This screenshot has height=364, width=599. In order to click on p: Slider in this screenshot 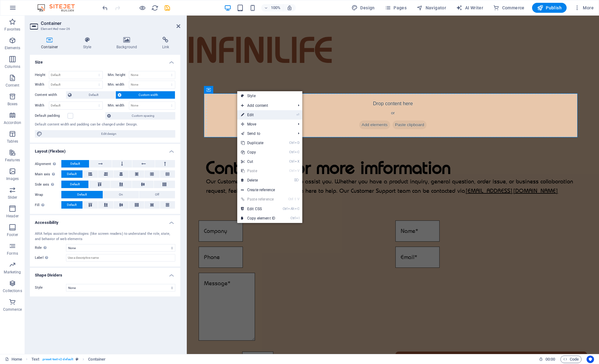, I will do `click(13, 197)`.